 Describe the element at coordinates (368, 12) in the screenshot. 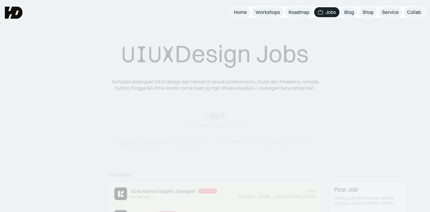

I see `a: Shop` at that location.